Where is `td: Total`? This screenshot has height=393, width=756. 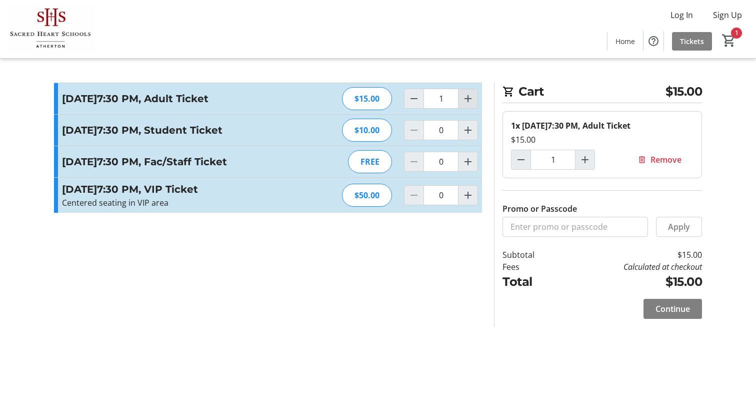
td: Total is located at coordinates (532, 282).